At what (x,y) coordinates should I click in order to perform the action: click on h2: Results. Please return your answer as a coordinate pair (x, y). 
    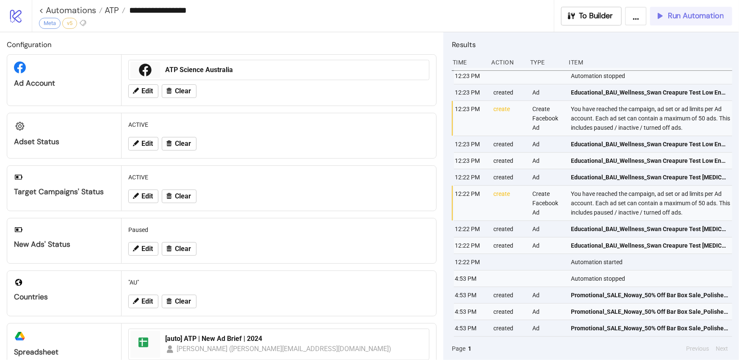
    Looking at the image, I should click on (592, 44).